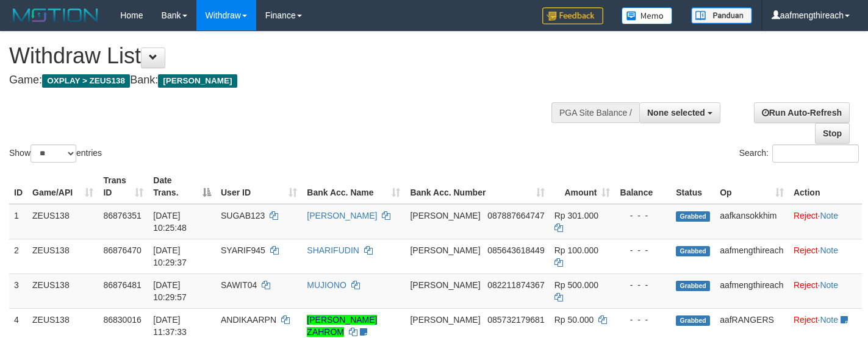 This screenshot has width=868, height=338. I want to click on th: Game/API: activate to sort column ascending, so click(63, 186).